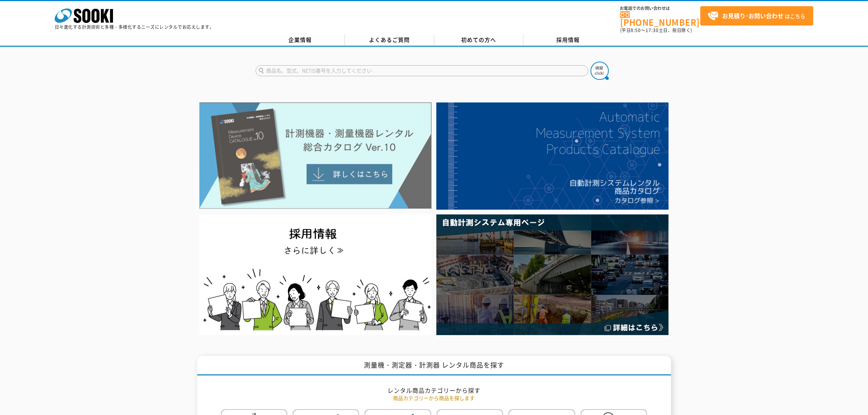 The width and height of the screenshot is (868, 415). Describe the element at coordinates (389, 40) in the screenshot. I see `a: よくあるご質問` at that location.